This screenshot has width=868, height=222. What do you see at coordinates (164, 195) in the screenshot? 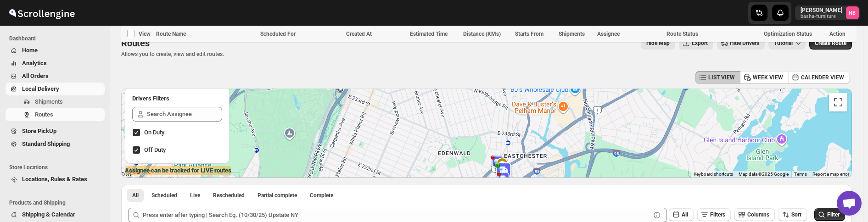
I see `span: Scheduled` at bounding box center [164, 195].